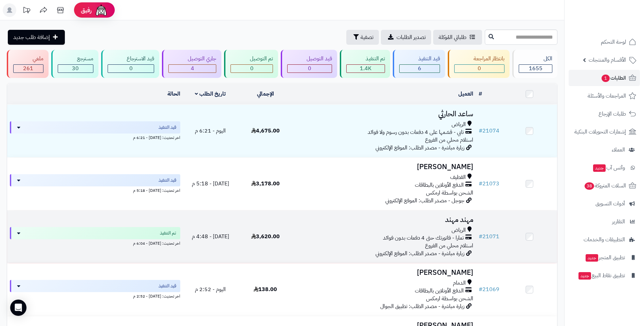 The height and width of the screenshot is (326, 644). I want to click on span: إشعارات التحويلات البنكية, so click(600, 132).